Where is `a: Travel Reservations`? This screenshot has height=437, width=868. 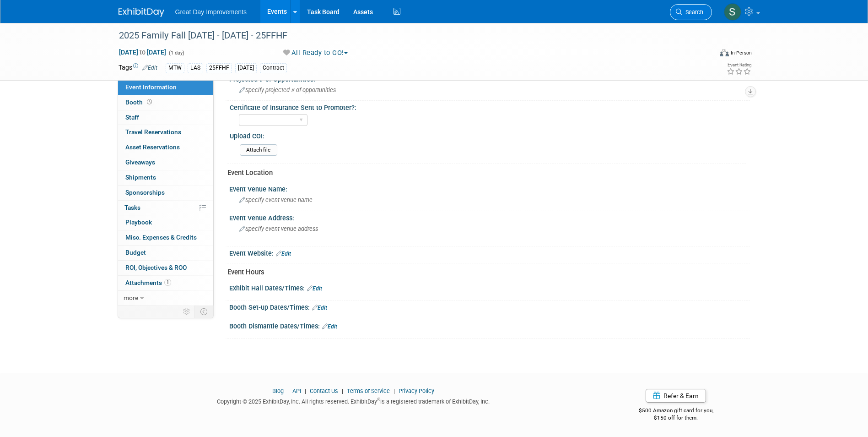
a: Travel Reservations is located at coordinates (166, 132).